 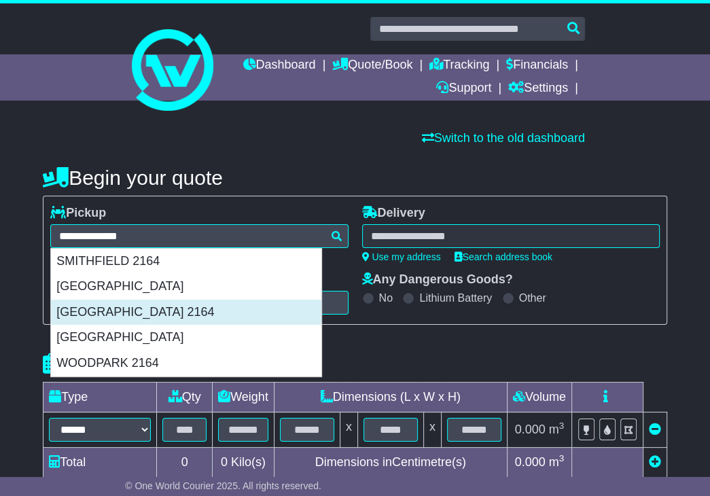 I want to click on label: No, so click(x=386, y=298).